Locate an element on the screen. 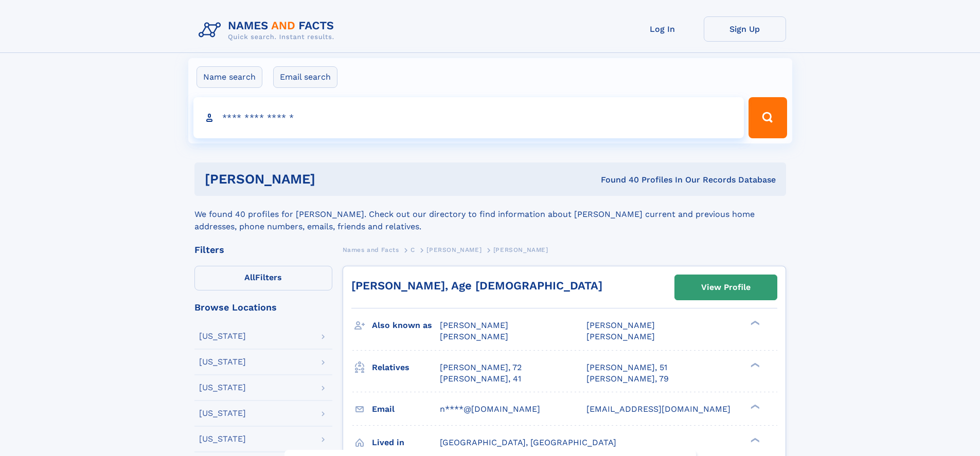  a: Log In is located at coordinates (662, 29).